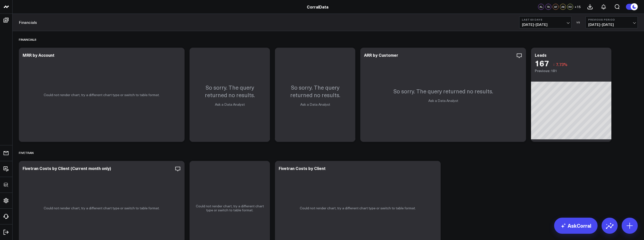 The height and width of the screenshot is (240, 644). Describe the element at coordinates (67, 168) in the screenshot. I see `div: Fivetran Costs by Client (Current month only)` at that location.